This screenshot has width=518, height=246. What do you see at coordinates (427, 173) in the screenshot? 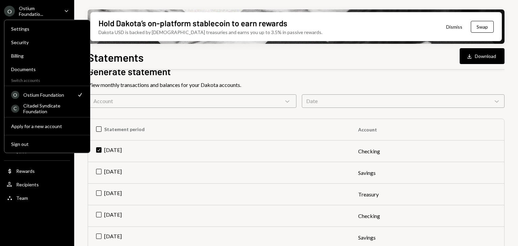
I see `td: Savings` at bounding box center [427, 173].